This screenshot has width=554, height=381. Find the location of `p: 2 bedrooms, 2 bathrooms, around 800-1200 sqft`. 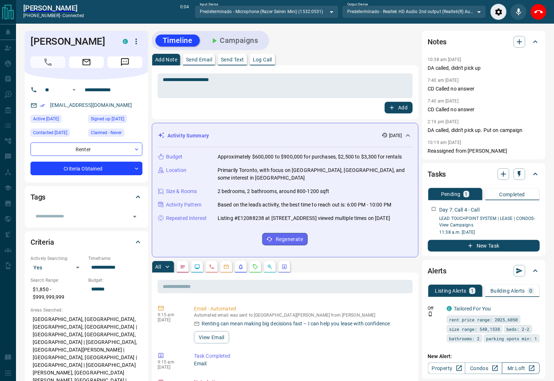

p: 2 bedrooms, 2 bathrooms, around 800-1200 sqft is located at coordinates (274, 191).